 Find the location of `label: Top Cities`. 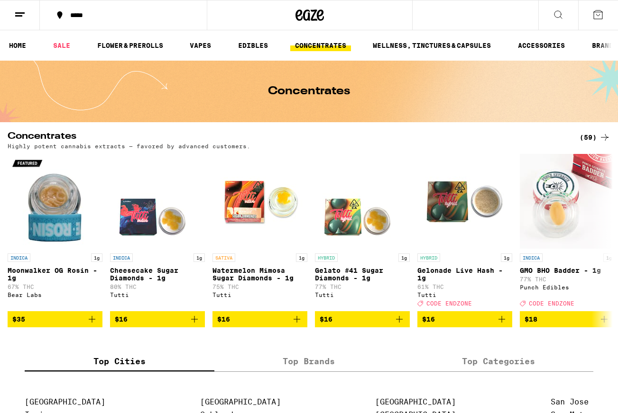

label: Top Cities is located at coordinates (119, 361).